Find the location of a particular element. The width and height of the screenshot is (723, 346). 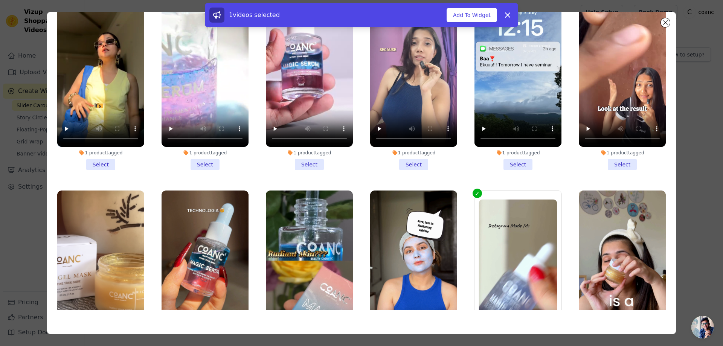

span: 1 videos selected is located at coordinates (254, 15).